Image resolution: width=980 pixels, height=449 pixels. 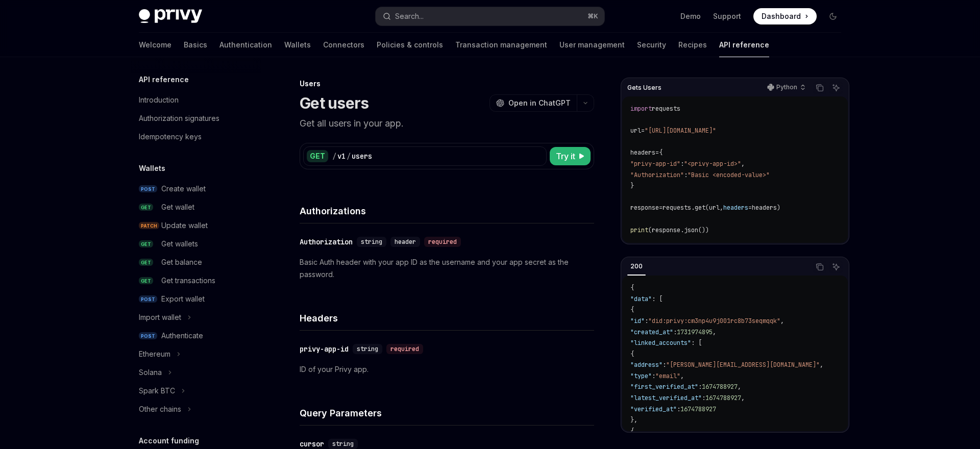 I want to click on div: Search..., so click(x=409, y=17).